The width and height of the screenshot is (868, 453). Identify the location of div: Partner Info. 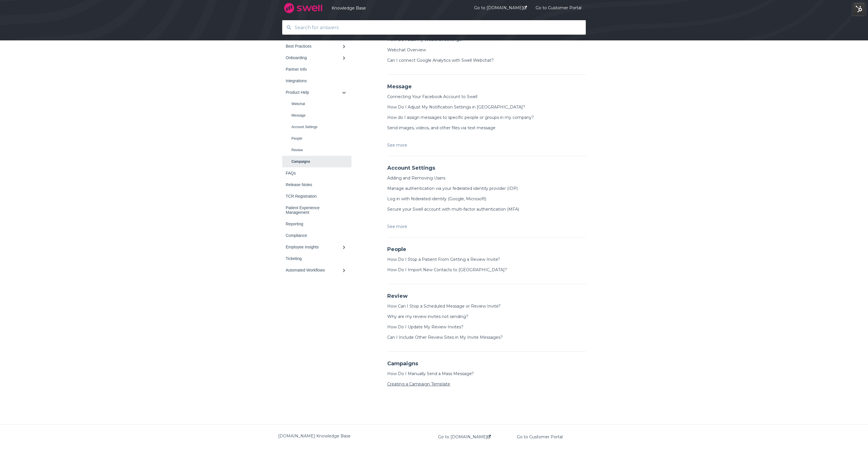
(314, 69).